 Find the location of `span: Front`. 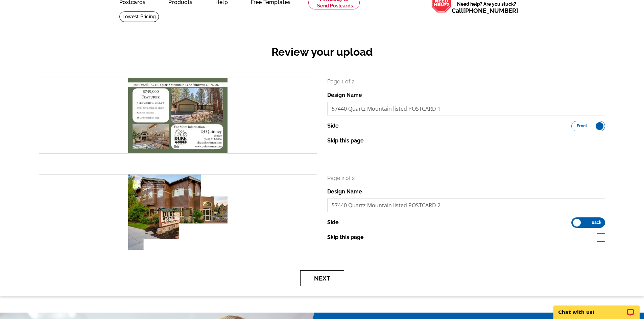

span: Front is located at coordinates (582, 126).